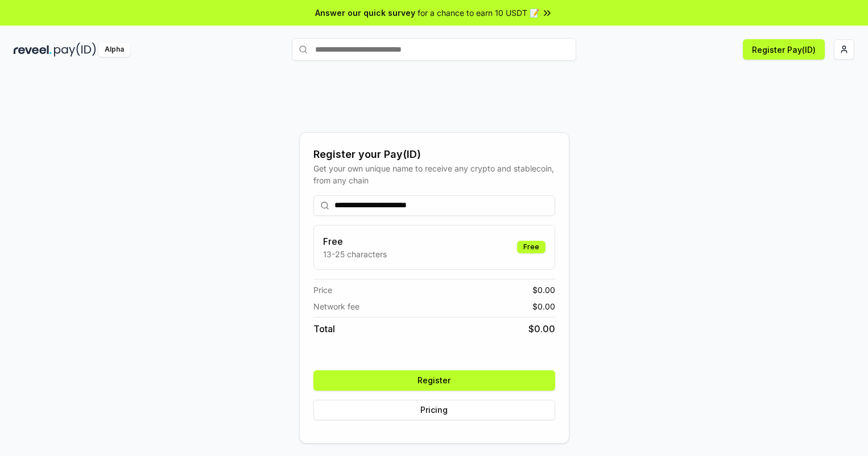 This screenshot has height=456, width=868. I want to click on span: Price, so click(323, 290).